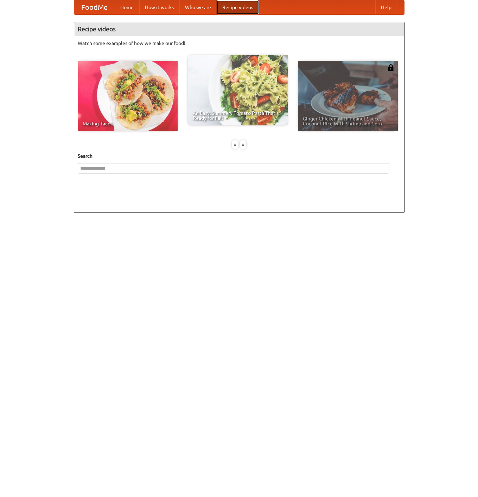  What do you see at coordinates (198, 7) in the screenshot?
I see `a: Who we are` at bounding box center [198, 7].